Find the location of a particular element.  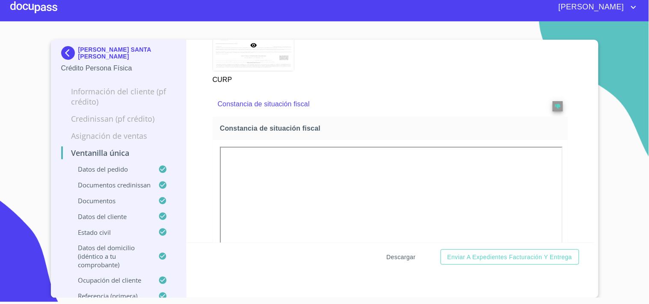

p: Constancia de situación fiscal is located at coordinates (373, 104).